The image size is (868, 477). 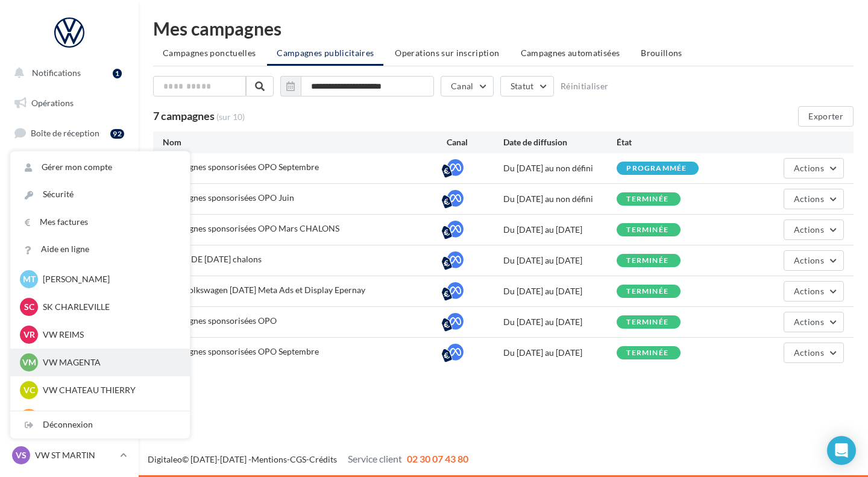 What do you see at coordinates (70, 359) in the screenshot?
I see `a: Campagnes DataOnDemand` at bounding box center [70, 359].